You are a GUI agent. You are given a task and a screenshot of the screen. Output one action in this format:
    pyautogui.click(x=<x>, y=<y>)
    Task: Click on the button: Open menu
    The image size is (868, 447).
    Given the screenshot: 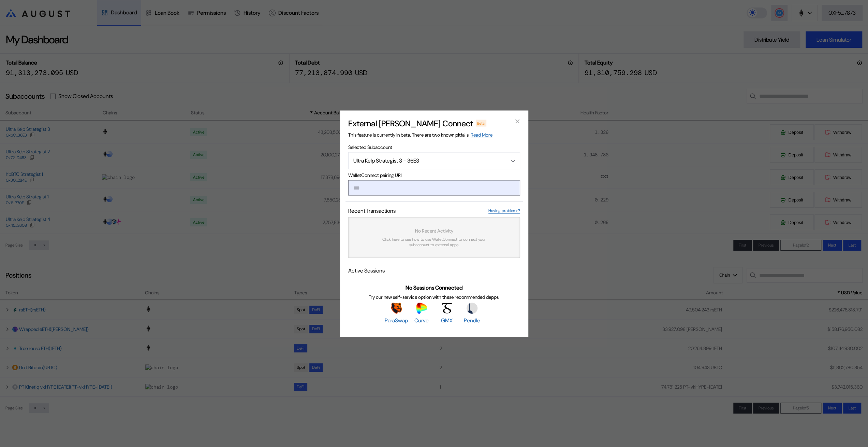 What is the action you would take?
    pyautogui.click(x=434, y=160)
    